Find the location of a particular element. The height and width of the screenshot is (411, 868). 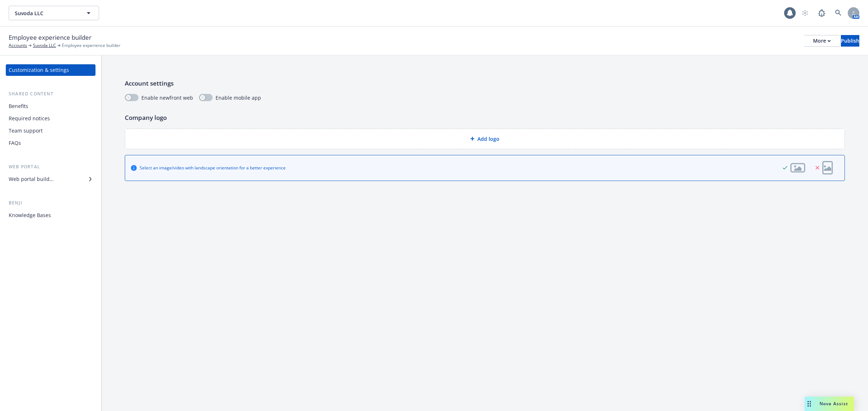

span: Nova Assist is located at coordinates (833, 403).